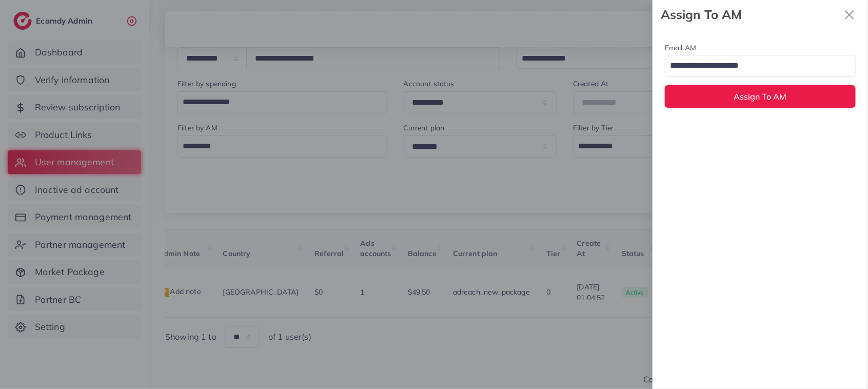 The height and width of the screenshot is (389, 868). Describe the element at coordinates (850, 15) in the screenshot. I see `svg: x` at that location.